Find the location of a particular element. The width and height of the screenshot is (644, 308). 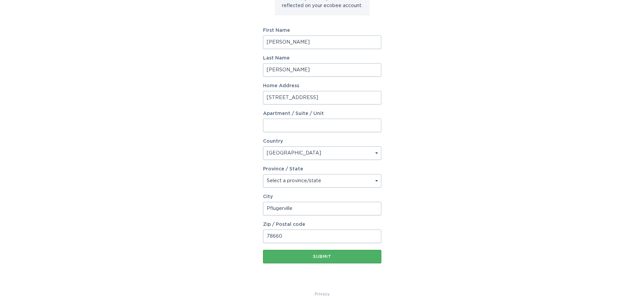

a: Privacy Policy & Terms of Use is located at coordinates (322, 294).